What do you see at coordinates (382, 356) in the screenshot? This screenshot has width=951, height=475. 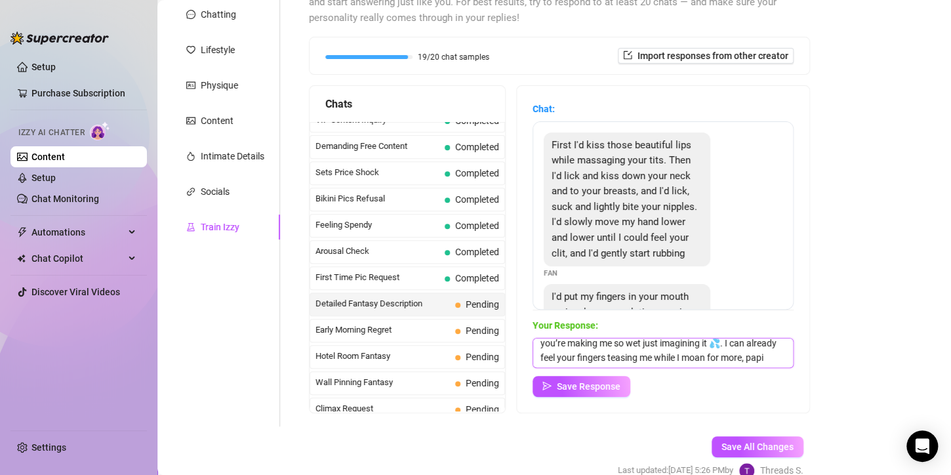 I see `span: Hotel Room Fantasy` at bounding box center [382, 356].